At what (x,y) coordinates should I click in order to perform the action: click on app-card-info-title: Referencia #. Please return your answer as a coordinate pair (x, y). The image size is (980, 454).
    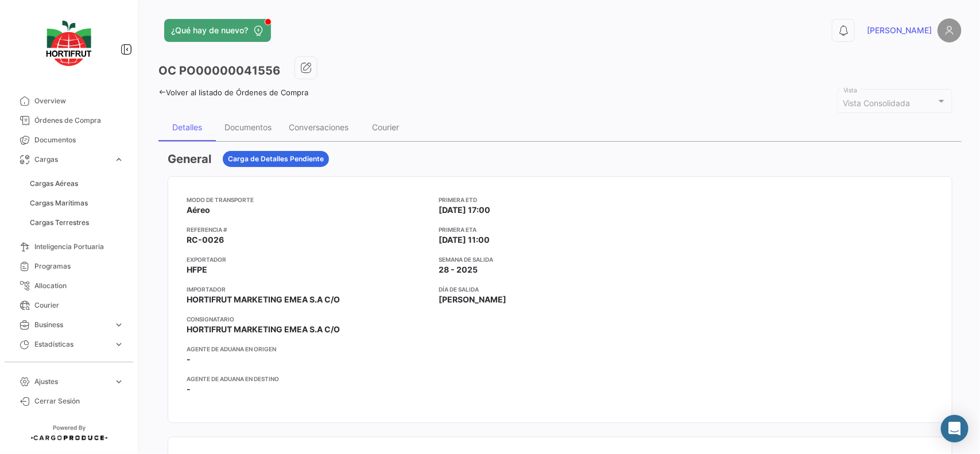
    Looking at the image, I should click on (308, 229).